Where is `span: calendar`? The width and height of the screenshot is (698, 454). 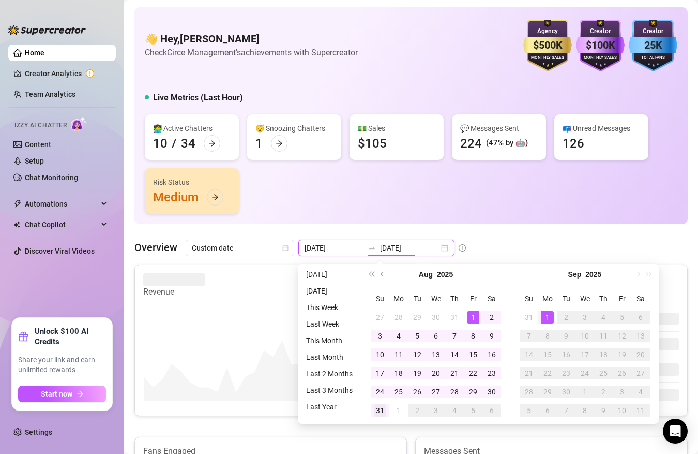
span: calendar is located at coordinates (286, 248).